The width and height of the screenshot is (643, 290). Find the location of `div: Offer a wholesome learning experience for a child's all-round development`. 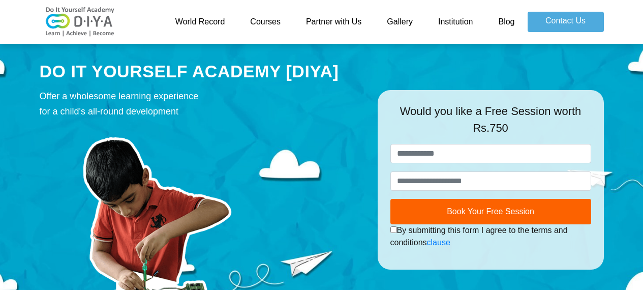

div: Offer a wholesome learning experience for a child's all-round development is located at coordinates (201, 104).